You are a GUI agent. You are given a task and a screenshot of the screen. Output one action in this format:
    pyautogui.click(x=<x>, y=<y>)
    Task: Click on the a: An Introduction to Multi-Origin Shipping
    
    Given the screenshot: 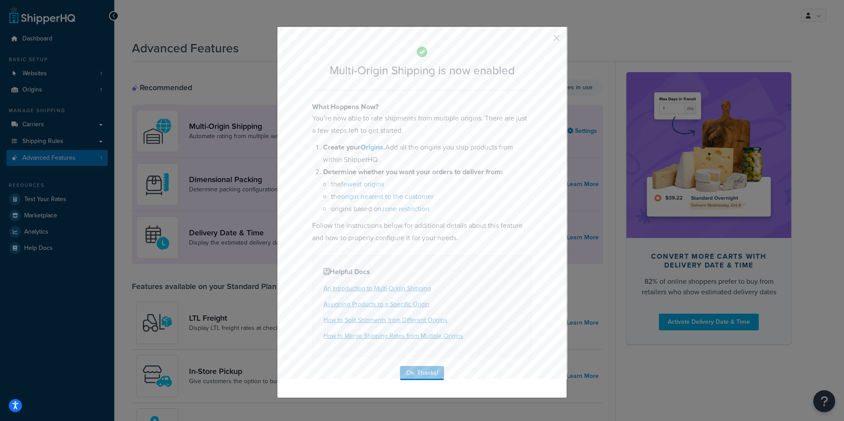 What is the action you would take?
    pyautogui.click(x=377, y=288)
    